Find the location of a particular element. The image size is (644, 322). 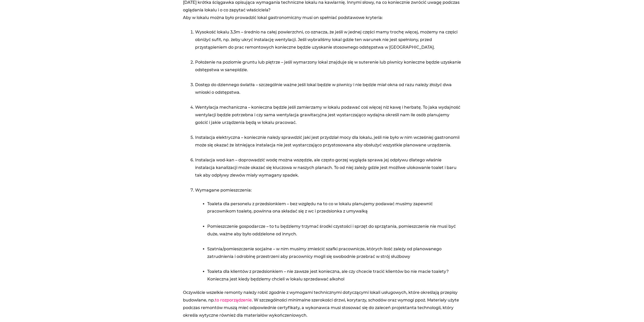

p: Oczywiście wszelkie remonty należy robić zgodnie z wymogami technicznymi dotyczącymi lokali usług... is located at coordinates (322, 303).